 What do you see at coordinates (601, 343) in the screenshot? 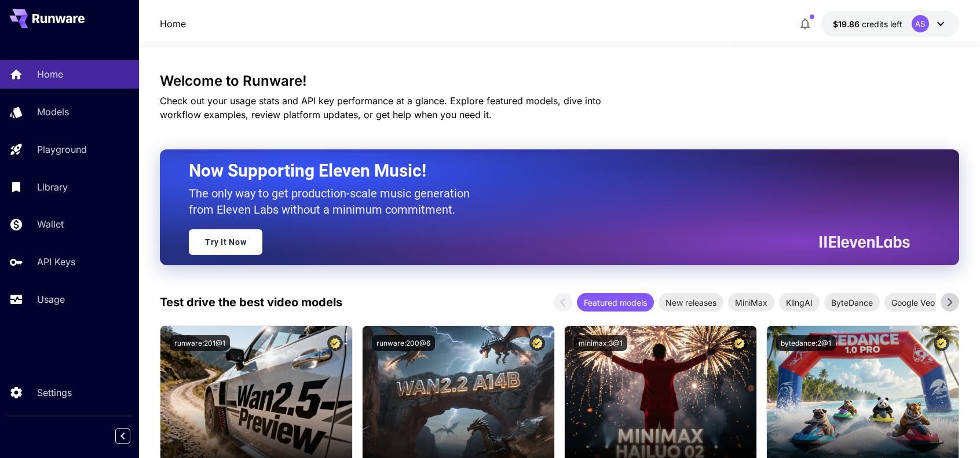
I see `button: minimax:3@1` at bounding box center [601, 343].